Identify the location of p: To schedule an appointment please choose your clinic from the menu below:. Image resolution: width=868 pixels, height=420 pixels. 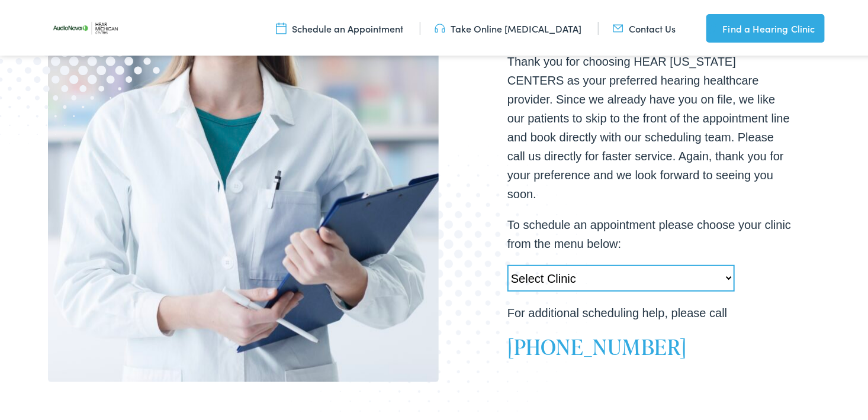
(649, 232).